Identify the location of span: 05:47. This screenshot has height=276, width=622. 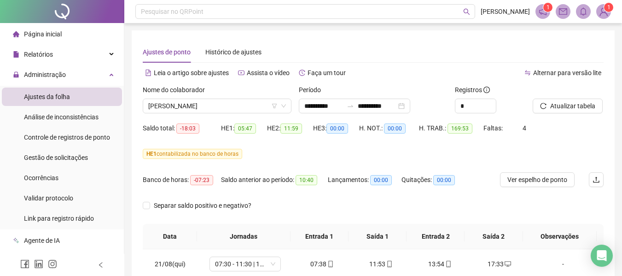
(245, 128).